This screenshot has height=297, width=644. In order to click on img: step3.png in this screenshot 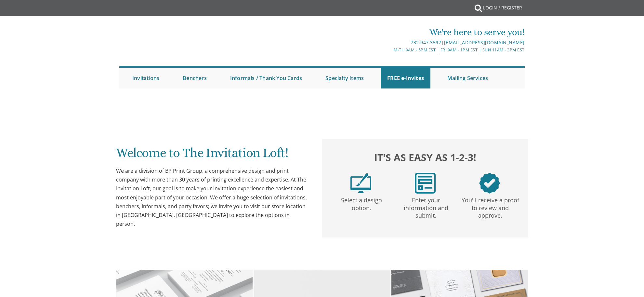, I will do `click(489, 183)`.